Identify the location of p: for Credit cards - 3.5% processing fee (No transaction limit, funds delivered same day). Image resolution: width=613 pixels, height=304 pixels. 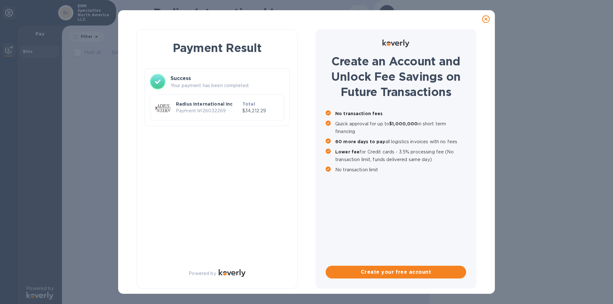
(400, 156).